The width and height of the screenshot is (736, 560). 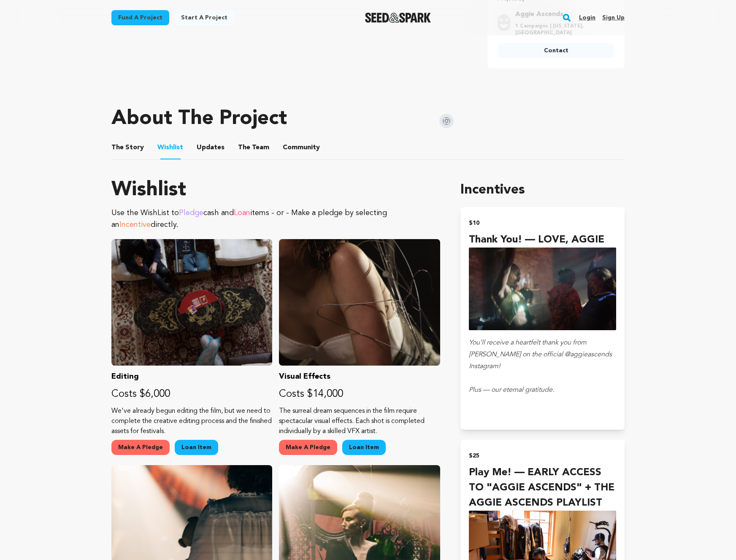 I want to click on span: Incentive, so click(x=135, y=225).